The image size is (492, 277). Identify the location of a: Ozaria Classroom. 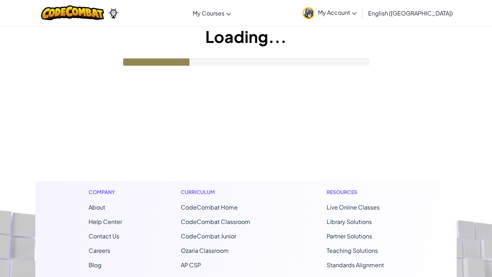
(205, 250).